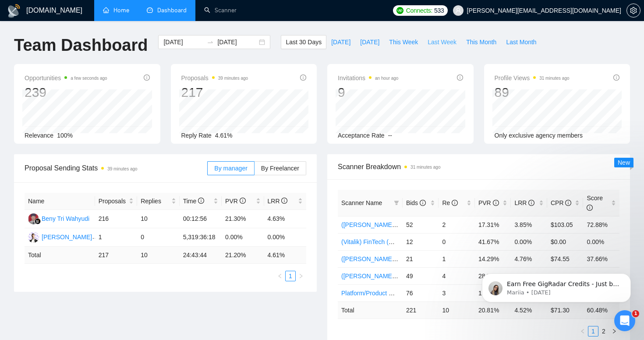  What do you see at coordinates (489, 203) in the screenshot?
I see `span: PVR` at bounding box center [489, 203].